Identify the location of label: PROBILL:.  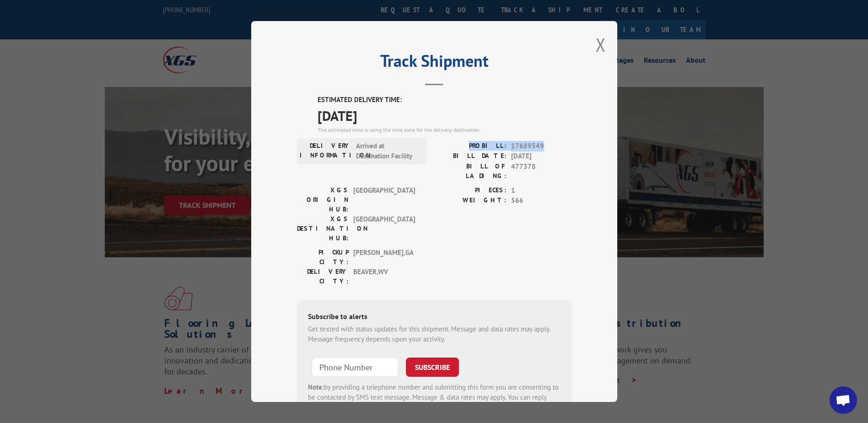
(471, 146).